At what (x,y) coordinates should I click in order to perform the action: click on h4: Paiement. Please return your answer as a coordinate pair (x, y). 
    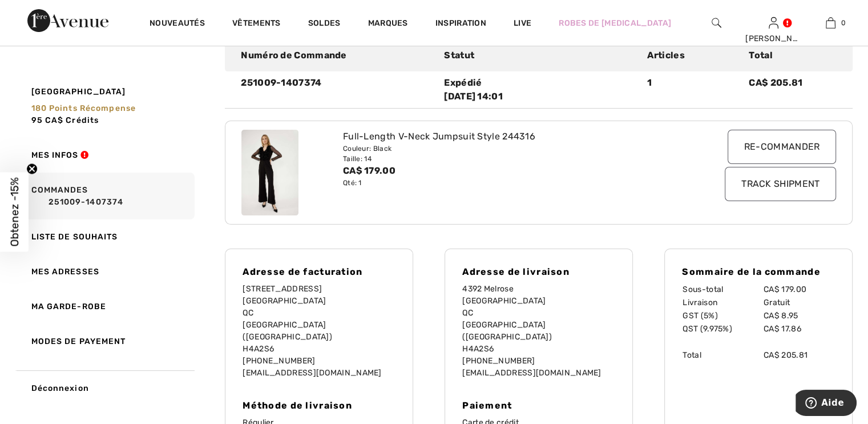
    Looking at the image, I should click on (539, 405).